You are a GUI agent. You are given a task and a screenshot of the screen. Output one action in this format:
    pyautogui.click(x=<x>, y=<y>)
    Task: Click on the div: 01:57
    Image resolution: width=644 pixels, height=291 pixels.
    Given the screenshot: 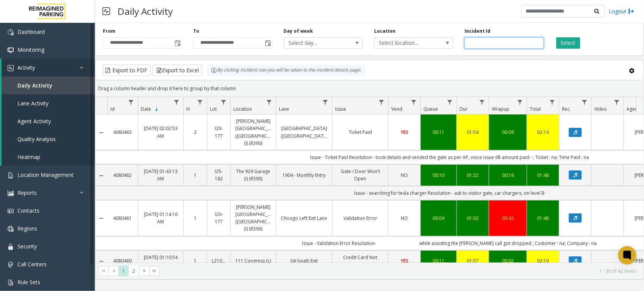 What is the action you would take?
    pyautogui.click(x=473, y=260)
    